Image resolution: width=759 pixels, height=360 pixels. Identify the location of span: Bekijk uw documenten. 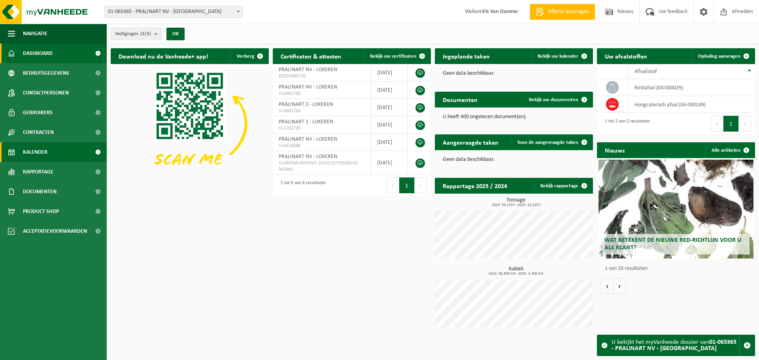
(553, 100).